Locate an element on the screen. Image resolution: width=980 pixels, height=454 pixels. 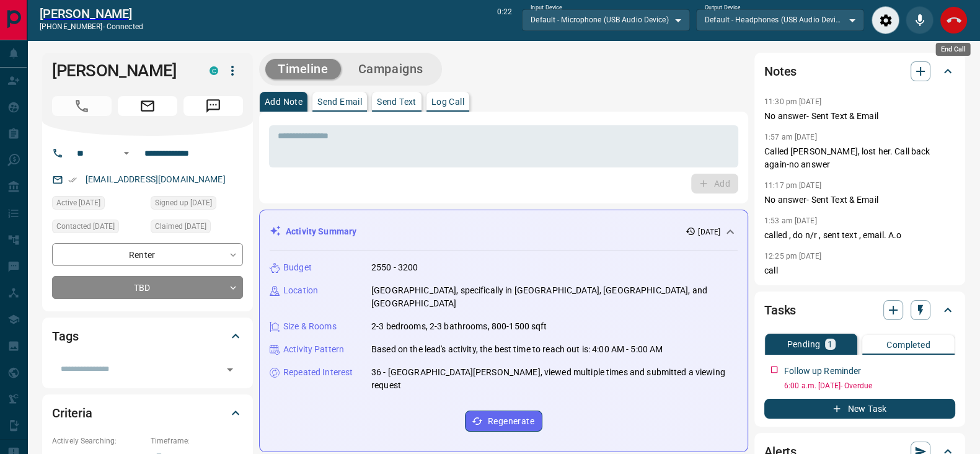
p: Size & Rooms is located at coordinates (310, 326).